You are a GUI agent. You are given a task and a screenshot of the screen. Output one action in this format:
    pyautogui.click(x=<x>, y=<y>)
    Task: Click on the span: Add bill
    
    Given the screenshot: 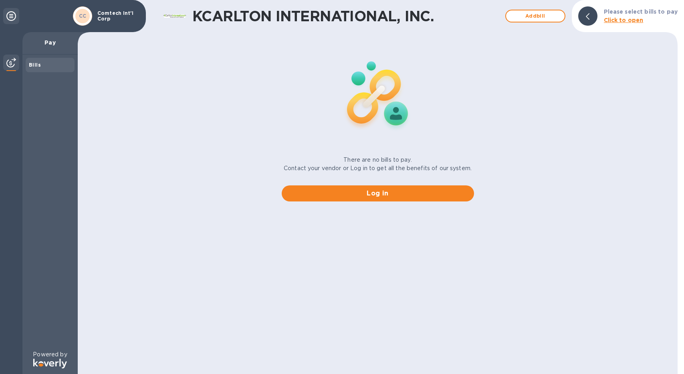 What is the action you would take?
    pyautogui.click(x=535, y=16)
    